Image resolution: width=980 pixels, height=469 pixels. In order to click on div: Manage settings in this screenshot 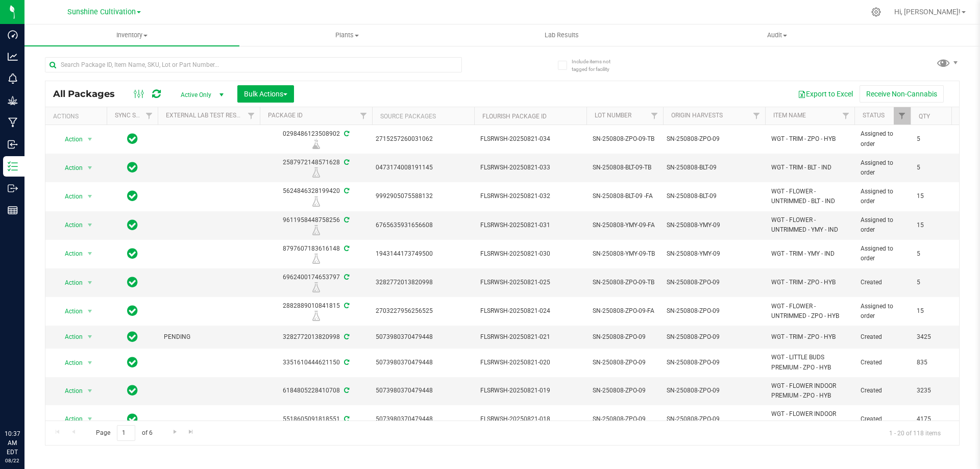, I will do `click(876, 12)`.